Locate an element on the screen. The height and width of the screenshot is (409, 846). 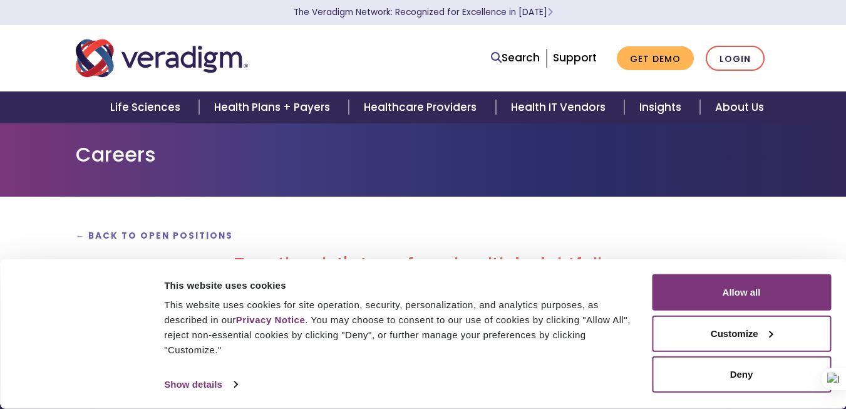
span: Learn More is located at coordinates (550, 12).